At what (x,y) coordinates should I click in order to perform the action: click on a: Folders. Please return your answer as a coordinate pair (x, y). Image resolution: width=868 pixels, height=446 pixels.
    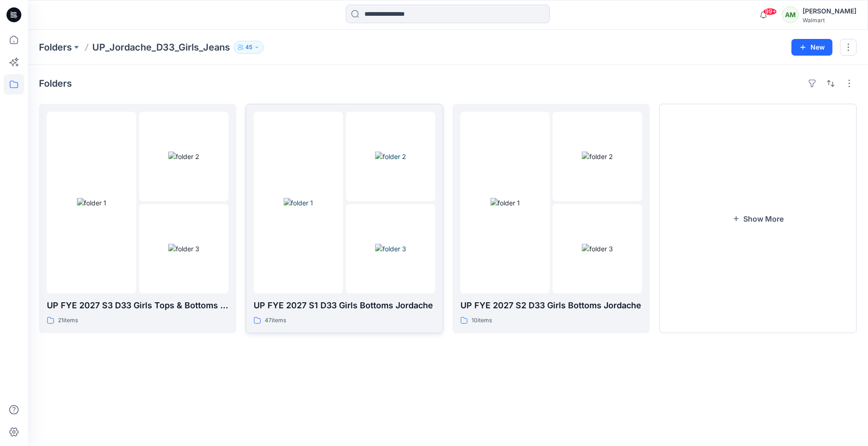
    Looking at the image, I should click on (55, 47).